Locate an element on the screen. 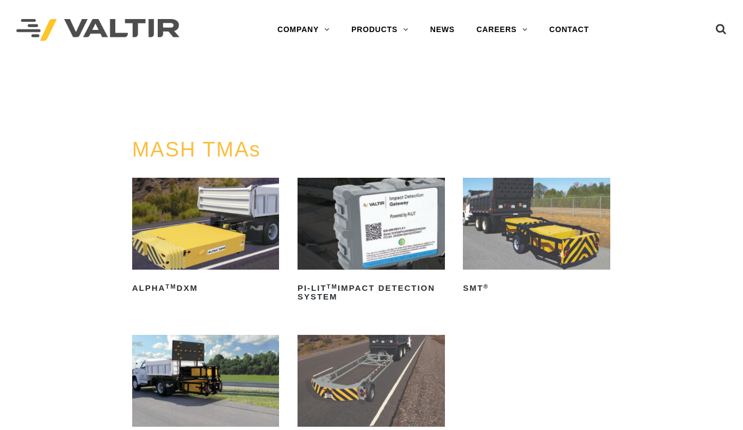 This screenshot has height=430, width=743. h2: ALPHA DXM is located at coordinates (205, 288).